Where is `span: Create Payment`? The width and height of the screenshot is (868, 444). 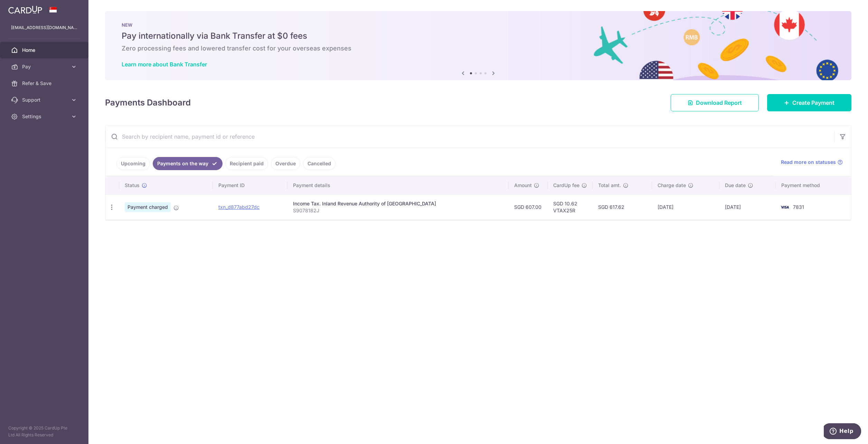
span: Create Payment is located at coordinates (814, 103).